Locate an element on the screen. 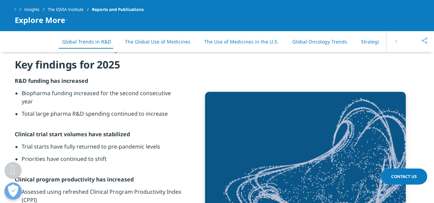 The image size is (434, 203). a: The Global Use of Medicines is located at coordinates (157, 42).